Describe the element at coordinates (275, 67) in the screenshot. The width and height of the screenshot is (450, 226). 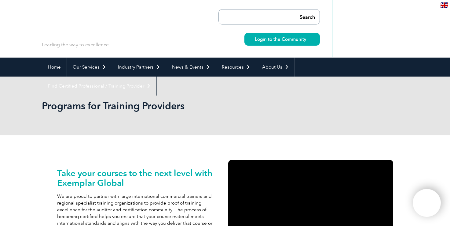
I see `a: About Us` at that location.